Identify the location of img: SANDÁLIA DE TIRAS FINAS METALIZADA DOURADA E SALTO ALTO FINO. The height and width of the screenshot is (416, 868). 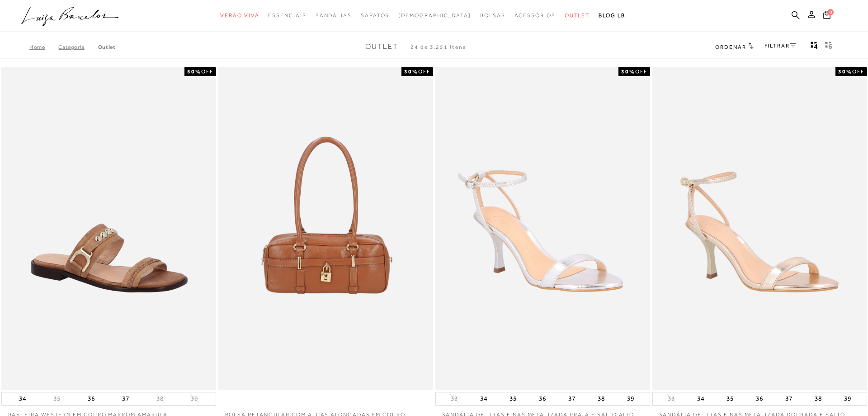
(759, 228).